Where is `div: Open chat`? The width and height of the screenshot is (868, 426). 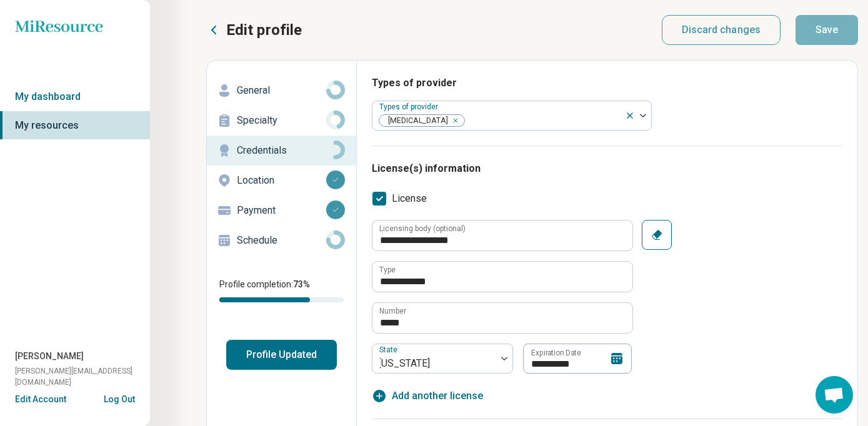
div: Open chat is located at coordinates (835, 394).